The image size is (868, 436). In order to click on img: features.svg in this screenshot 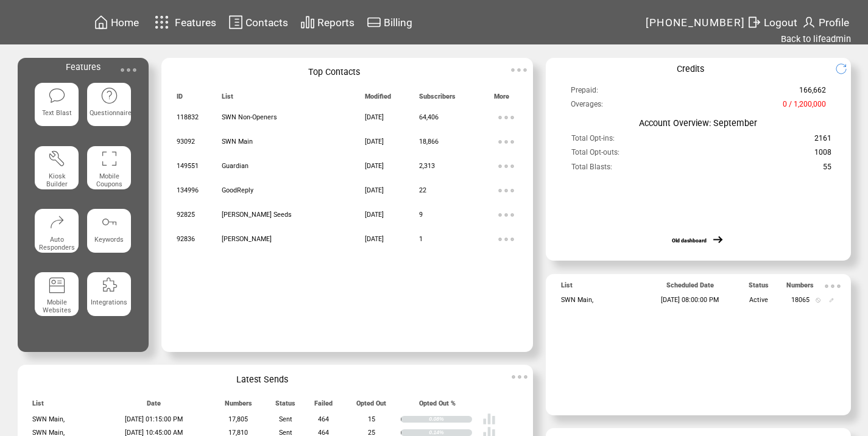, I will do `click(161, 22)`.